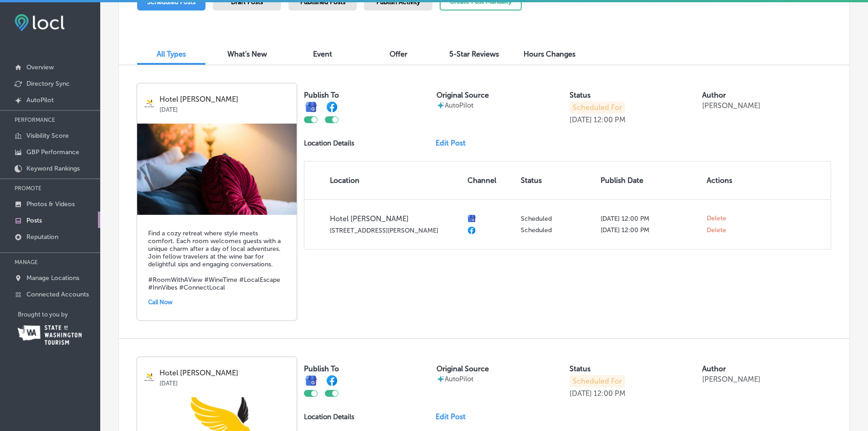  I want to click on img: fda3e92497d09a02dc62c9cd864e3231.png, so click(40, 23).